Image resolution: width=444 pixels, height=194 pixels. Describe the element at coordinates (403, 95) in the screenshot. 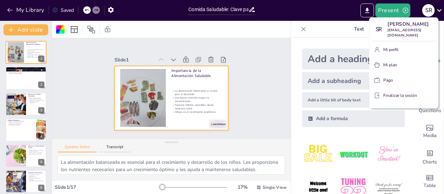

I see `button: Finalizar la sesión` at that location.